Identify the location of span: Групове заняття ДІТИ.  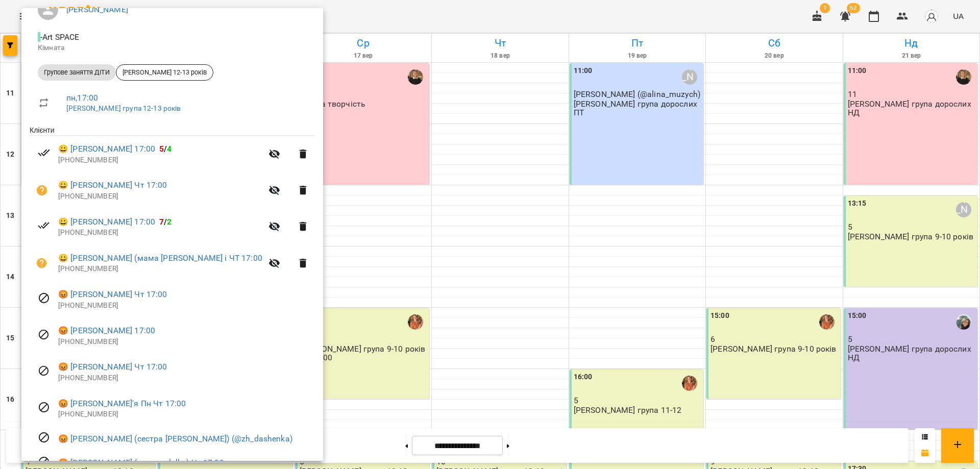
(76, 72).